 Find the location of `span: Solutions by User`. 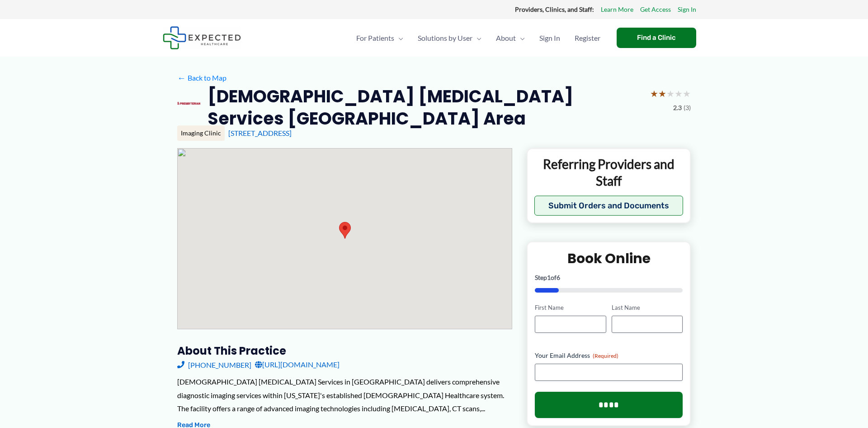

span: Solutions by User is located at coordinates (445, 38).